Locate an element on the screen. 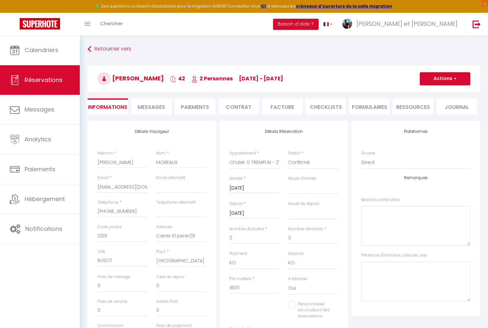 Image resolution: width=488 pixels, height=328 pixels. img: logout is located at coordinates (476, 24).